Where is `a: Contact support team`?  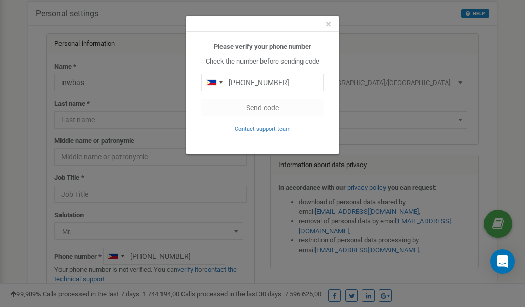 a: Contact support team is located at coordinates (263, 128).